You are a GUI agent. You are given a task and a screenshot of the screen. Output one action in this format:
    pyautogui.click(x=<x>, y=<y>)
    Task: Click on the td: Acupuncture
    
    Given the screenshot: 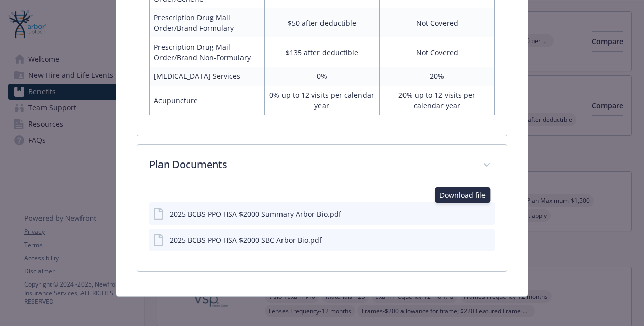 What is the action you would take?
    pyautogui.click(x=207, y=100)
    